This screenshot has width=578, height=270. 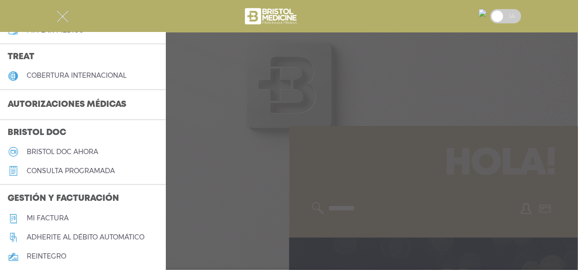 I want to click on h5: cobertura internacional, so click(x=76, y=75).